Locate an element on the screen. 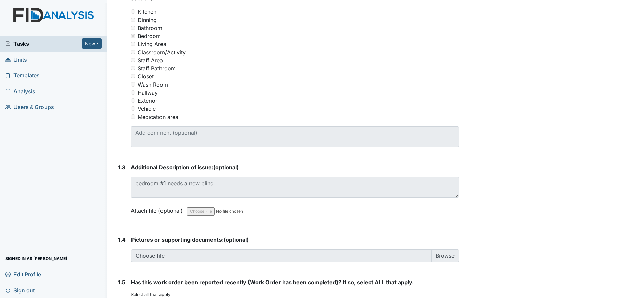 This screenshot has width=644, height=298. label: Closet is located at coordinates (146, 76).